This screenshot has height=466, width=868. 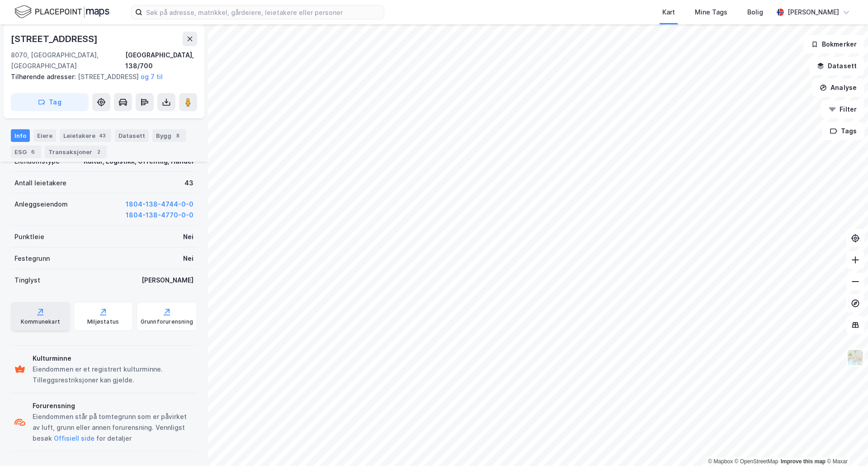 What do you see at coordinates (160, 215) in the screenshot?
I see `button: 1804-138-4770-0-0` at bounding box center [160, 215].